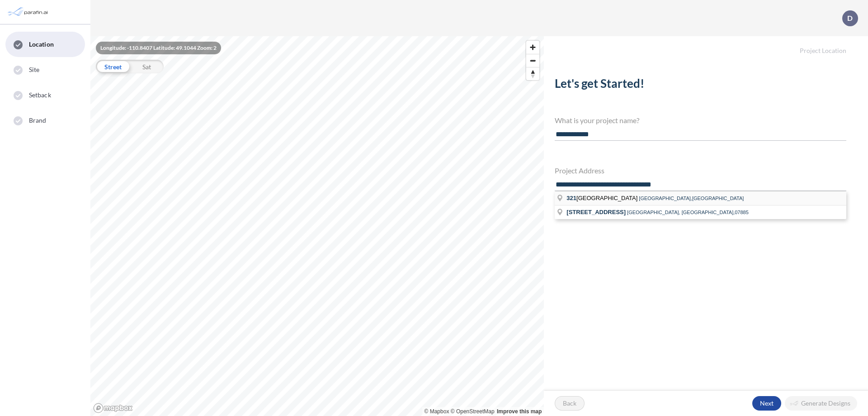 This screenshot has height=416, width=868. What do you see at coordinates (34, 70) in the screenshot?
I see `span: Site` at bounding box center [34, 70].